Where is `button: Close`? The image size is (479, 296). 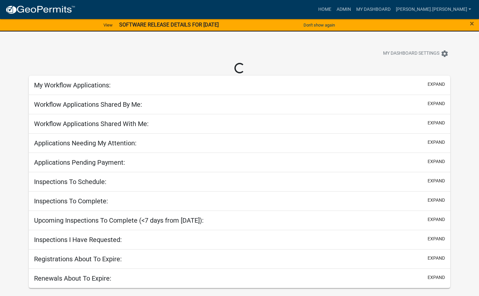 button: Close is located at coordinates (472, 24).